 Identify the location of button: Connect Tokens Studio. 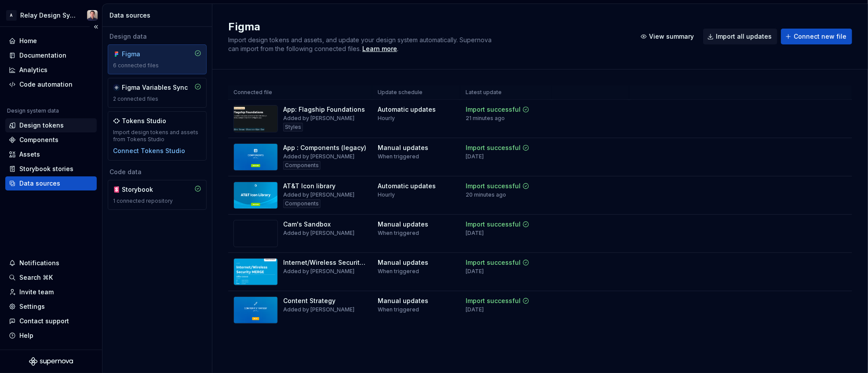
(149, 151).